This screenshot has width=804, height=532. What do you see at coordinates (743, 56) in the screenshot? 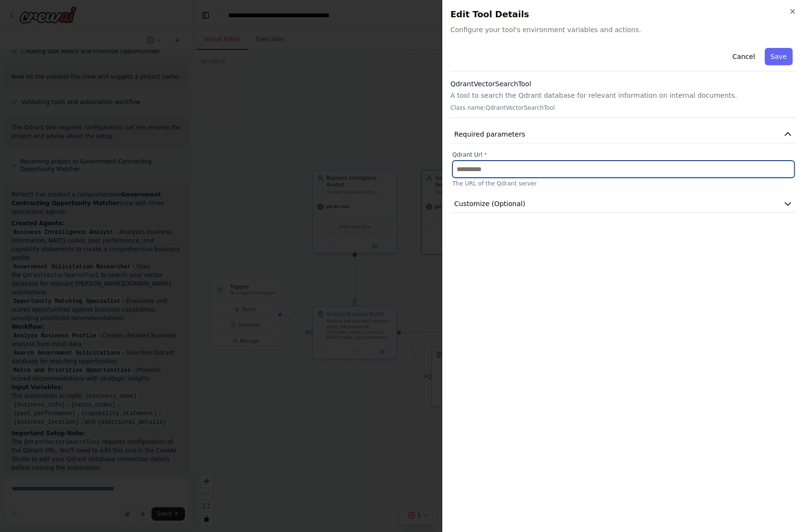
I see `button: Cancel` at bounding box center [743, 56].